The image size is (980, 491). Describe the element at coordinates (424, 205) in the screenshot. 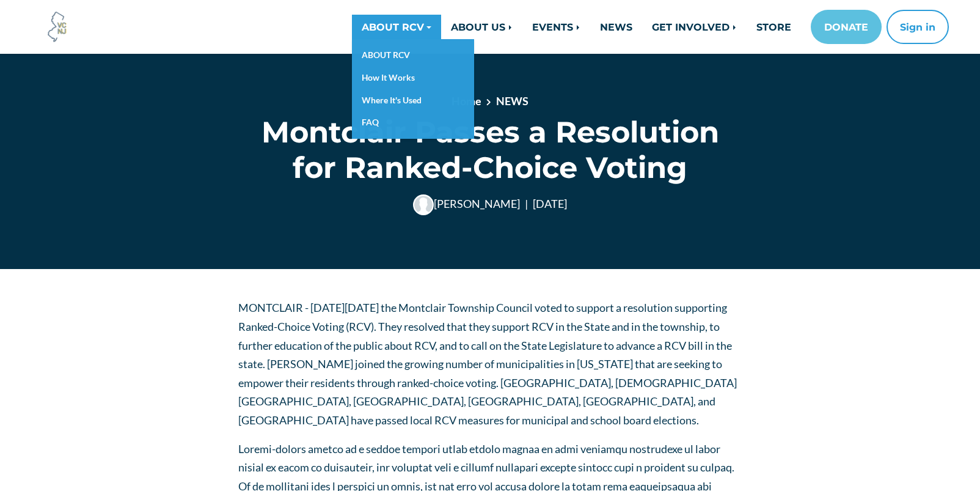

I see `img: Linda Velwest` at that location.